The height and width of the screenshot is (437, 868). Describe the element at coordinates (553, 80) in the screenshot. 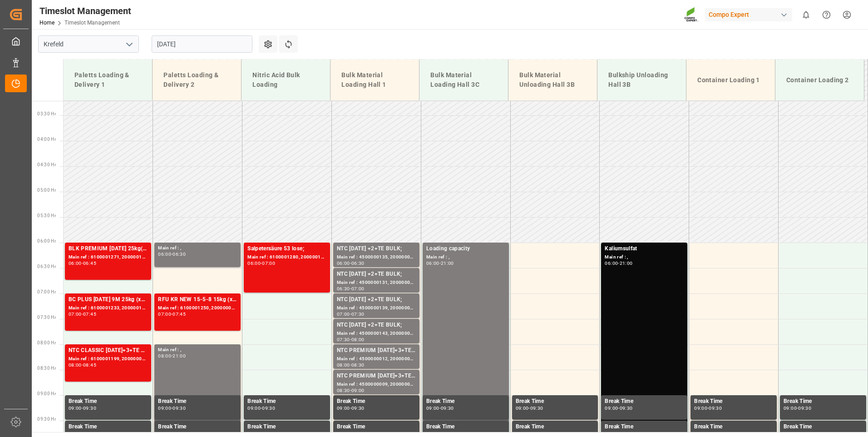

I see `div: Bulk Material Unloading Hall 3B` at that location.